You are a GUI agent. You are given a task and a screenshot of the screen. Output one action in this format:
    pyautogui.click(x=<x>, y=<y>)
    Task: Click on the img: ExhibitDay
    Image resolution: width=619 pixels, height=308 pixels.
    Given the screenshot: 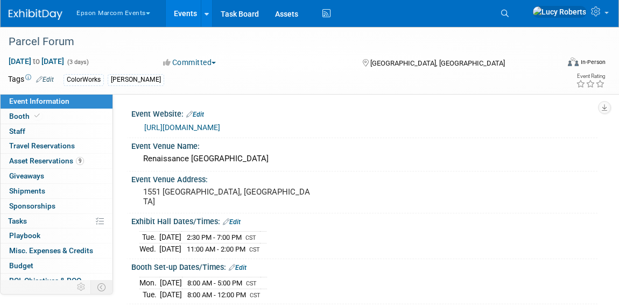 What is the action you would take?
    pyautogui.click(x=36, y=15)
    